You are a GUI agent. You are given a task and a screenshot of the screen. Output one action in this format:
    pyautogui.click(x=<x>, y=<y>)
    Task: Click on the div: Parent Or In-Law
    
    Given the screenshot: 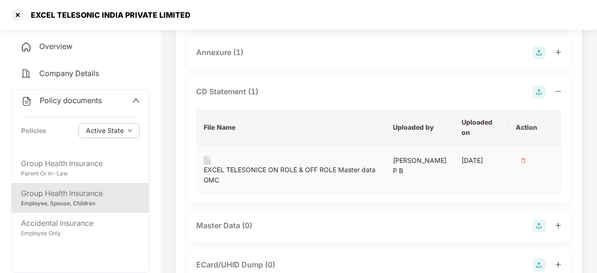 What is the action you would take?
    pyautogui.click(x=80, y=174)
    